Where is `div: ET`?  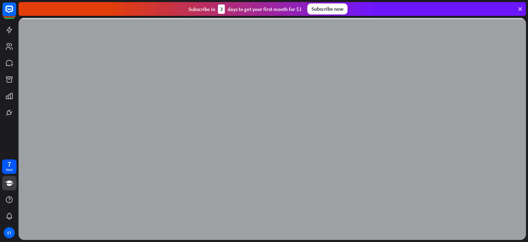
div: ET is located at coordinates (9, 233).